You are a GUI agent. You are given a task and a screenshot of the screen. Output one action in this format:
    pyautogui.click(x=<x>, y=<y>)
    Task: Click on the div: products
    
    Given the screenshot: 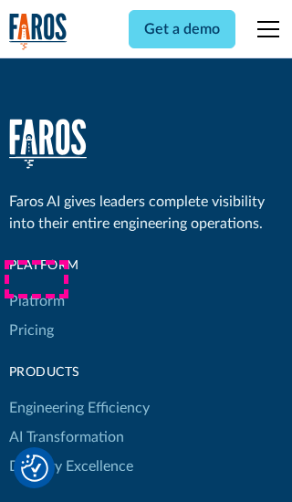 What is the action you would take?
    pyautogui.click(x=79, y=372)
    